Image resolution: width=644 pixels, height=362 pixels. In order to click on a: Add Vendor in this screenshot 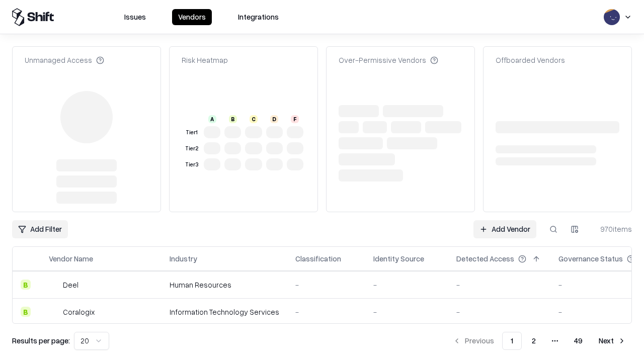, I will do `click(505, 229)`.